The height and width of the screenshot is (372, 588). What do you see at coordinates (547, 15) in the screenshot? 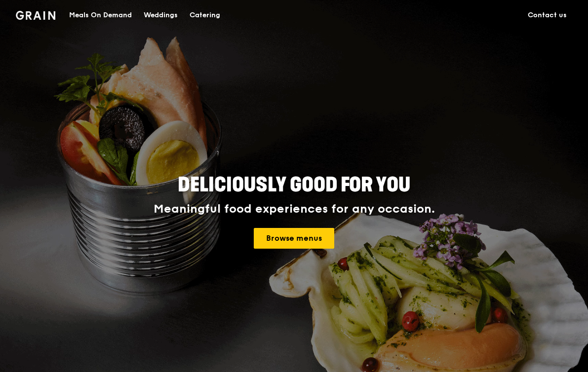
I see `a: Contact us` at bounding box center [547, 15].